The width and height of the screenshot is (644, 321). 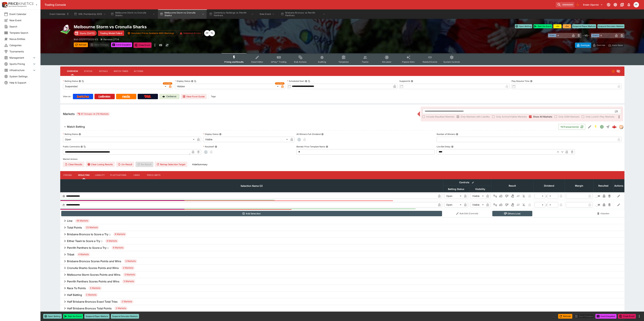 I want to click on span: Template Search, so click(x=23, y=33).